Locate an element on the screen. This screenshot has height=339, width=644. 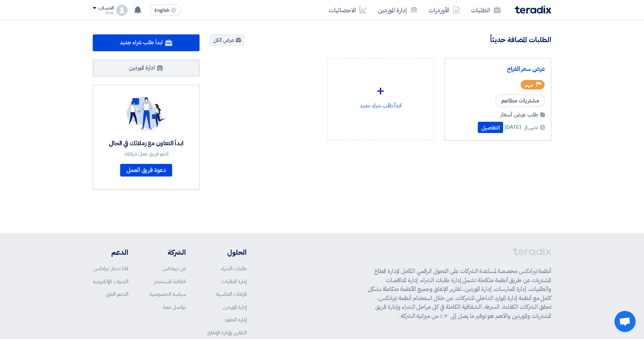
a: سياسة الخصوصية is located at coordinates (167, 294).